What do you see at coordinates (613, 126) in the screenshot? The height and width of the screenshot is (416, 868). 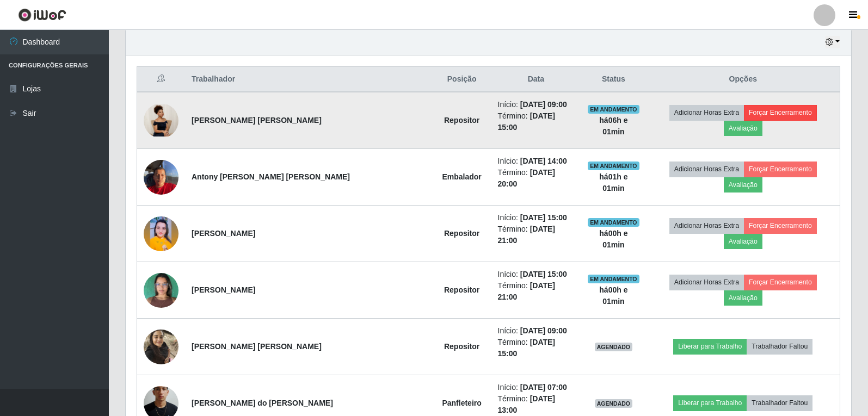 I see `strong: há 06 h e 01 min` at bounding box center [613, 126].